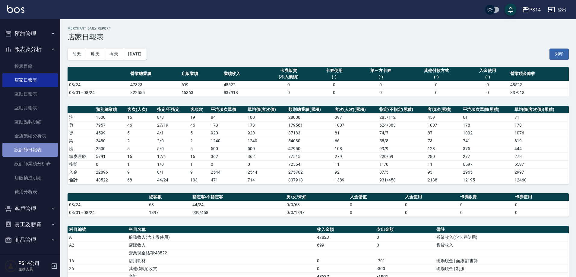  What do you see at coordinates (502, 245) in the screenshot?
I see `td: 售貨收入` at bounding box center [502, 245].